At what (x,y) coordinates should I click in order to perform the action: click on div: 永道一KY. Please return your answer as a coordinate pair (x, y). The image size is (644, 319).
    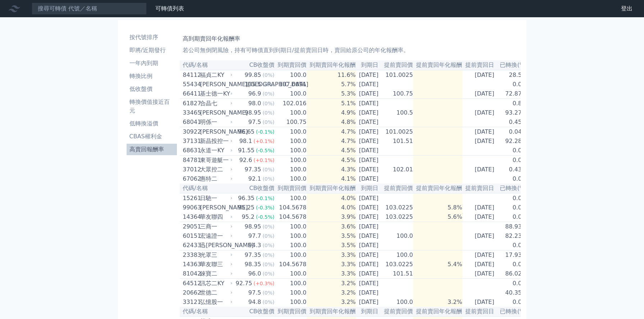
    Looking at the image, I should click on (215, 151).